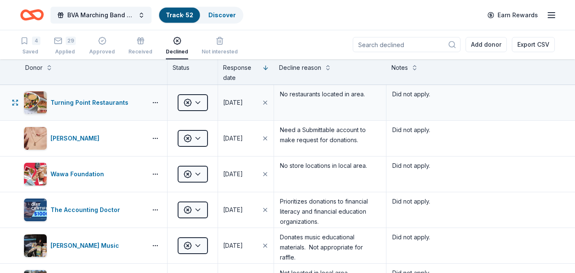  Describe the element at coordinates (330, 139) in the screenshot. I see `textarea: Need a Submittable account to make request for donations.` at that location.